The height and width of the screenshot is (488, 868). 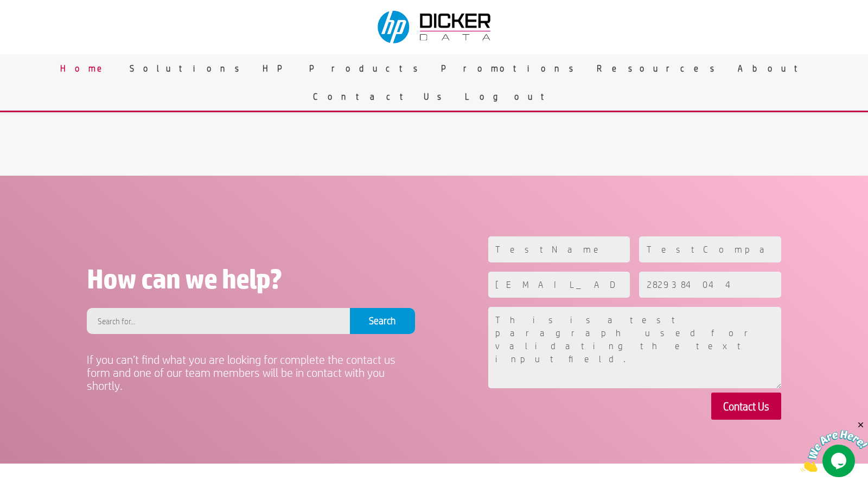 What do you see at coordinates (87, 69) in the screenshot?
I see `a: Home` at bounding box center [87, 69].